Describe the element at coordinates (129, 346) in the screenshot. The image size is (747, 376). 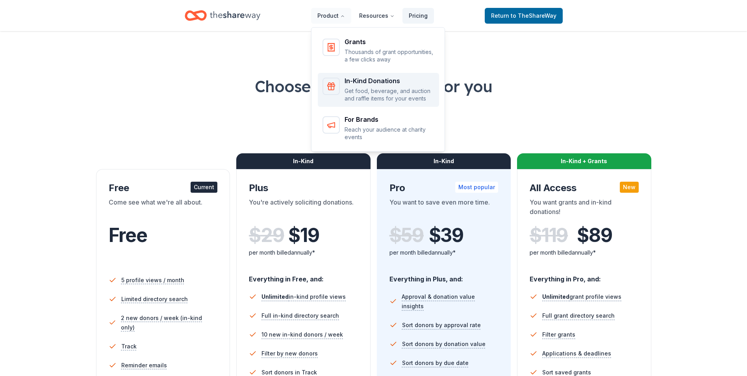
I see `span: Track` at that location.